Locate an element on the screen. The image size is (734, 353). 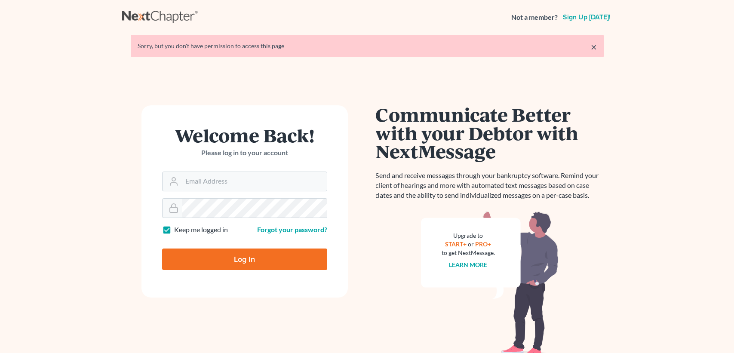
input: Email Address is located at coordinates (254, 181).